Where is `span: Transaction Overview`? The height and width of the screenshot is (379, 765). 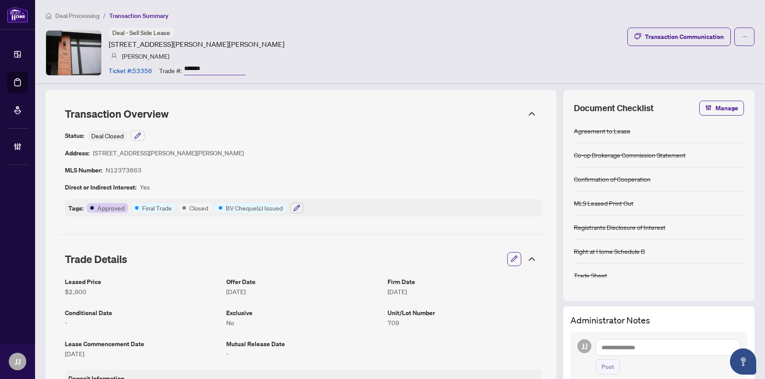
span: Transaction Overview is located at coordinates (117, 114).